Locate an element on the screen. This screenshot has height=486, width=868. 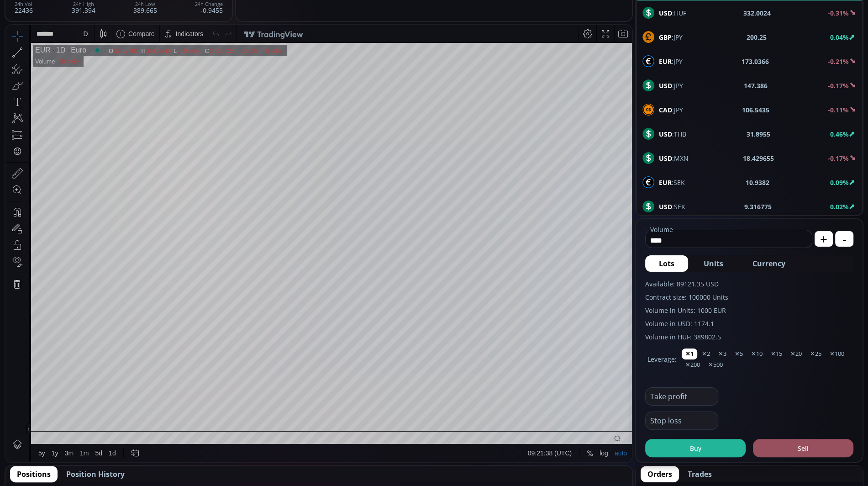
button: ✕3 is located at coordinates (722, 354).